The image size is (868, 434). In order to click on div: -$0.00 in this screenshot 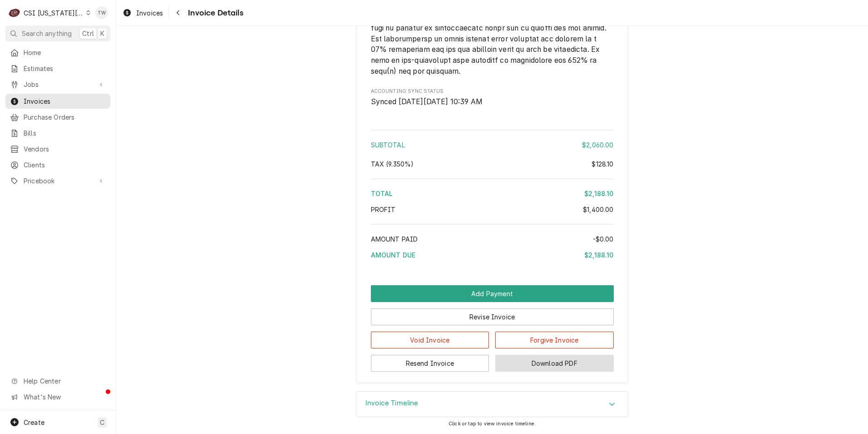, I will do `click(603, 239)`.